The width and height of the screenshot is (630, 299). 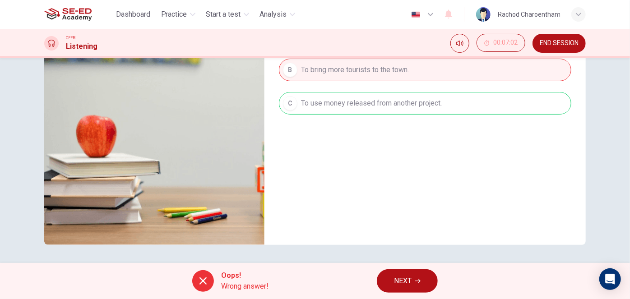 I want to click on div: Rachod Charoentham, so click(x=529, y=14).